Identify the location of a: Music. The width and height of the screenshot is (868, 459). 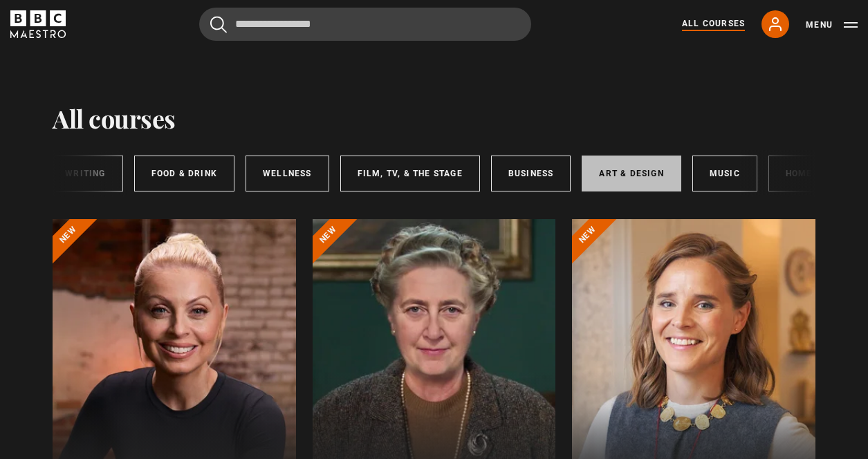
(725, 174).